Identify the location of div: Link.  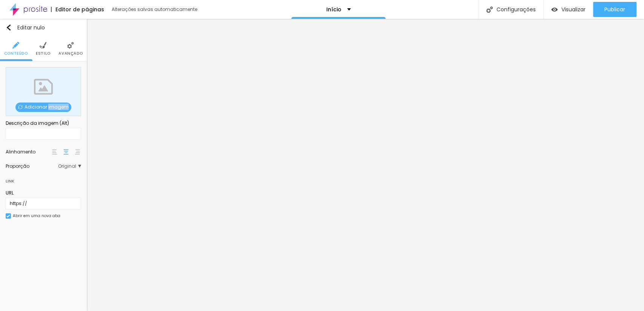
(43, 179).